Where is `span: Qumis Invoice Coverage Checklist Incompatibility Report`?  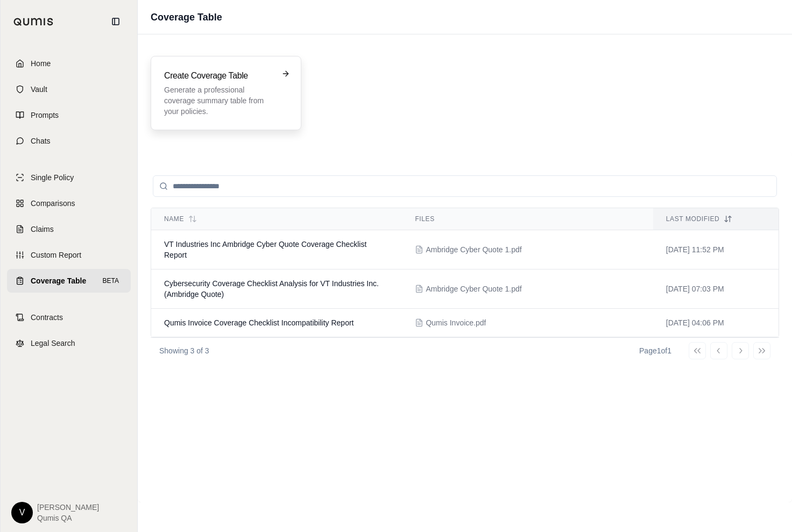 span: Qumis Invoice Coverage Checklist Incompatibility Report is located at coordinates (259, 323).